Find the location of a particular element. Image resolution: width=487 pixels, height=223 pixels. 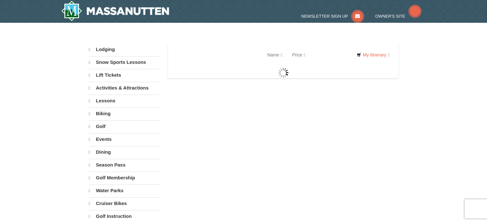

a: Season Pass is located at coordinates (124, 165).